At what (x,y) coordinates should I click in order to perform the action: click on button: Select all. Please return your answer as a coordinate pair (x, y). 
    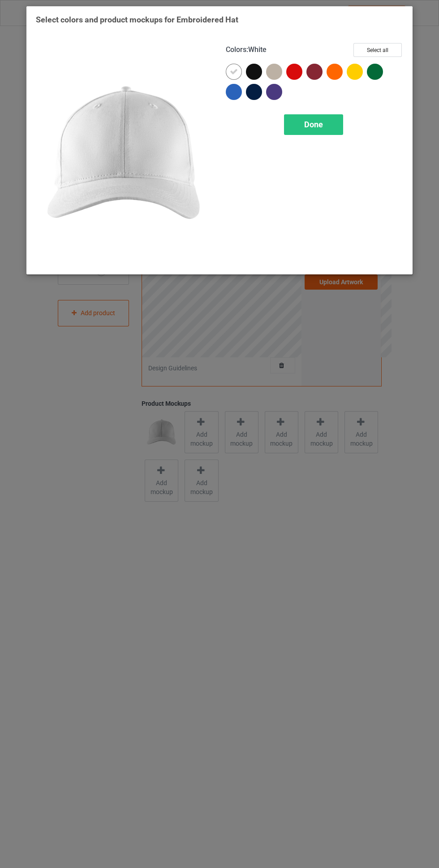
    Looking at the image, I should click on (378, 50).